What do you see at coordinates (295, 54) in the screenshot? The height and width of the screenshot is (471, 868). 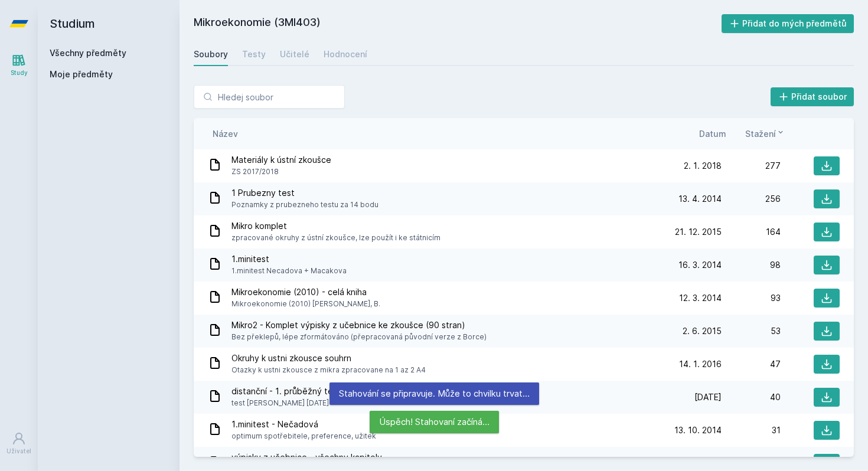 I see `div: Učitelé` at bounding box center [295, 54].